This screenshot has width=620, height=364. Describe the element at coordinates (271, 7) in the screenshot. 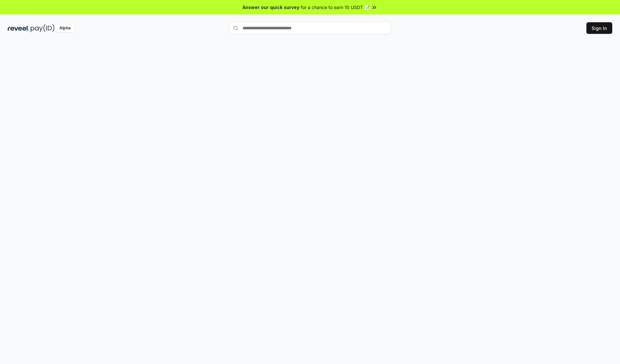

I see `span: Answer our quick survey` at that location.